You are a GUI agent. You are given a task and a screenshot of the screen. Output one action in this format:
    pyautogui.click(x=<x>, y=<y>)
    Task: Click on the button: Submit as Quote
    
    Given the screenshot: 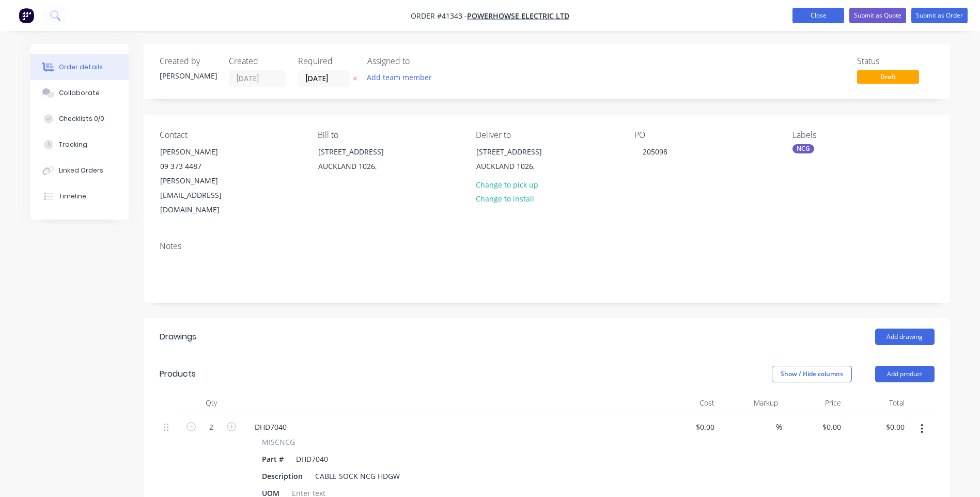 What is the action you would take?
    pyautogui.click(x=878, y=16)
    